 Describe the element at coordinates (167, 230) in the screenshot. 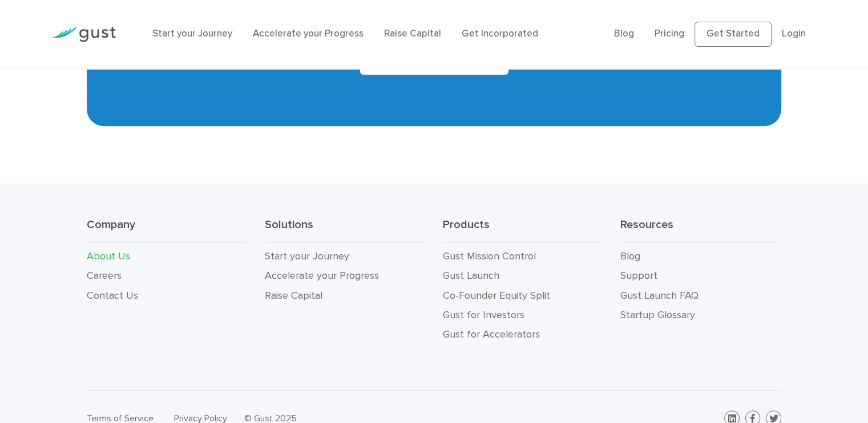

I see `h3: Company` at that location.